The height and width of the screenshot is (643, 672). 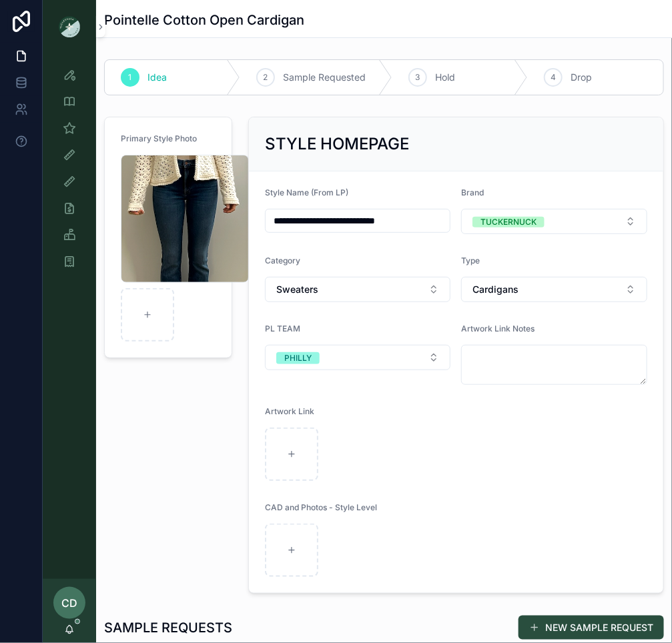 I want to click on span: Sweaters, so click(x=297, y=290).